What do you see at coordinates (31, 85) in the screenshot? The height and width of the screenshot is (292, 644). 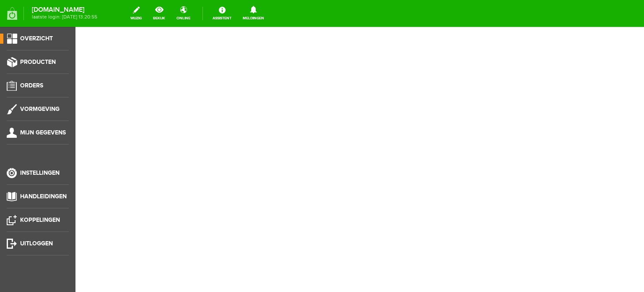 I see `span: Orders` at bounding box center [31, 85].